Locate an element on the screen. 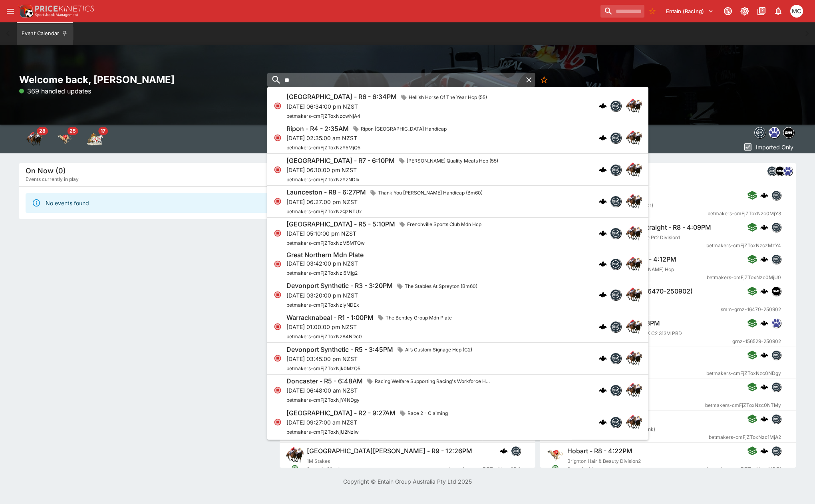  img: PriceKinetics Logo is located at coordinates (25, 11).